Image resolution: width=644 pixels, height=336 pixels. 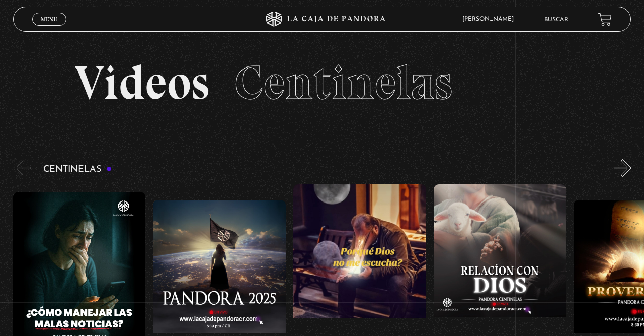 I want to click on h3: Centinelas, so click(x=78, y=169).